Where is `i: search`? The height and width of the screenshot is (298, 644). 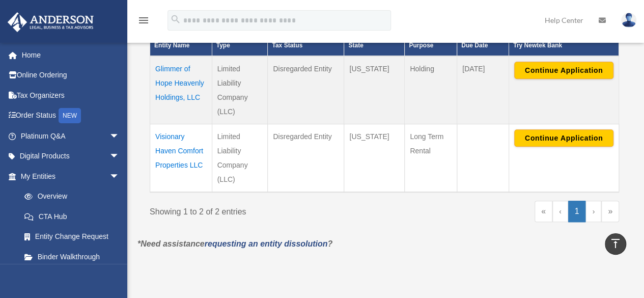
i: search is located at coordinates (175, 20).